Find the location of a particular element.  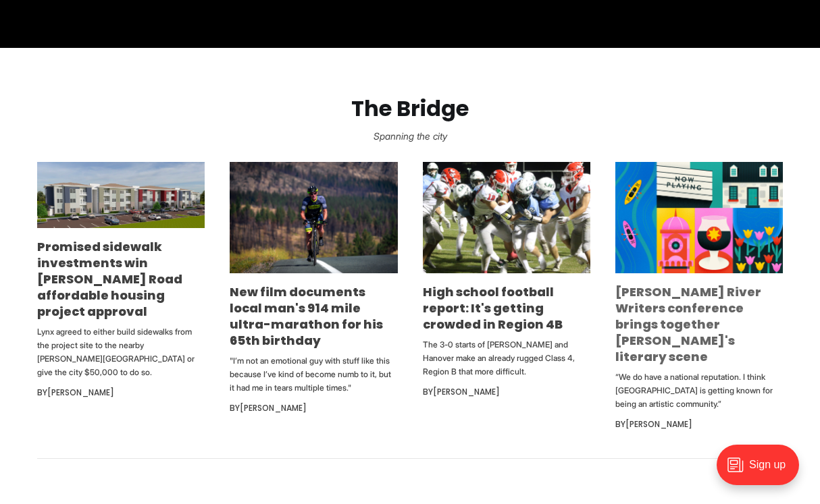

img: High school football report: It's getting crowded in Region 4B is located at coordinates (506, 217).